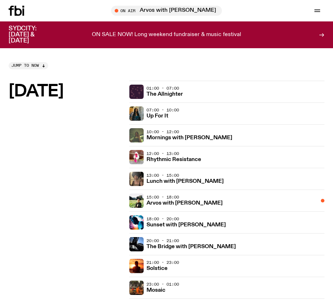 Image resolution: width=333 pixels, height=301 pixels. Describe the element at coordinates (163, 154) in the screenshot. I see `span: 12:00 - 13:00` at that location.